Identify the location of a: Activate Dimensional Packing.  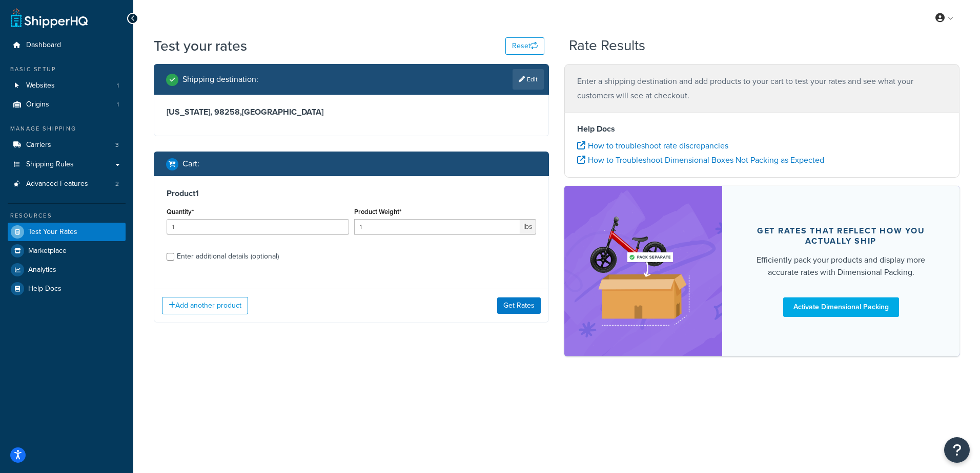
(841, 307).